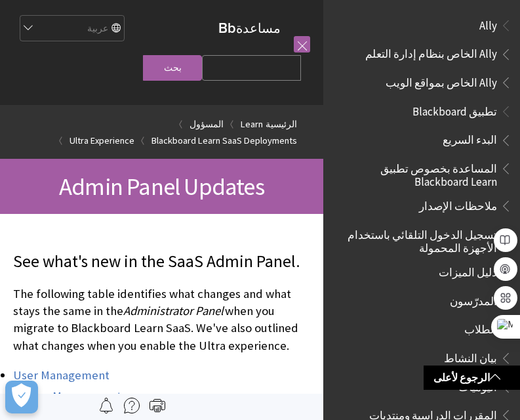  I want to click on img: More help, so click(132, 405).